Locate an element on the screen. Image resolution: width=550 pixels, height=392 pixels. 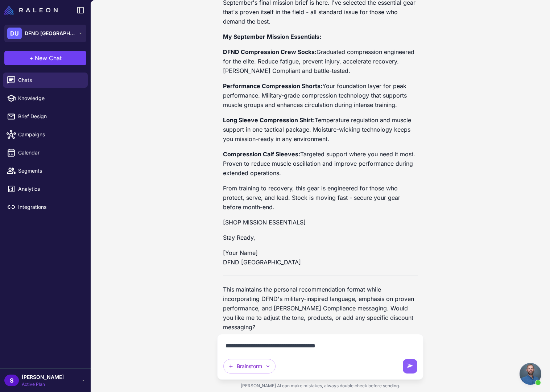
span: Chats is located at coordinates (50, 80).